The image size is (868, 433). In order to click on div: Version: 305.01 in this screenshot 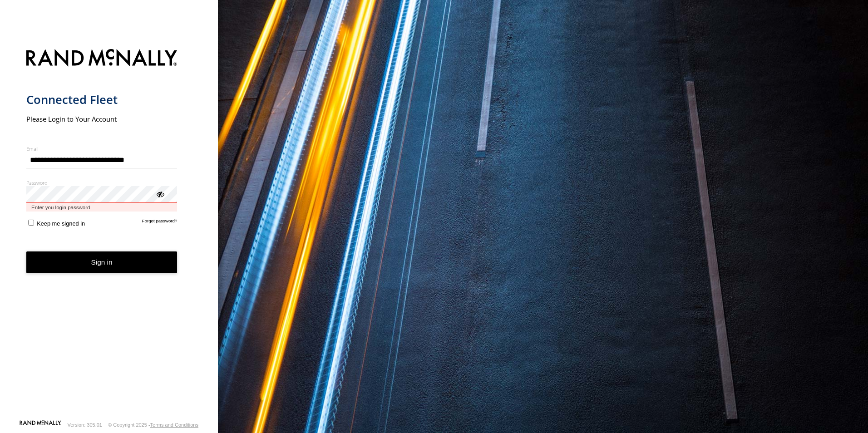, I will do `click(85, 425)`.